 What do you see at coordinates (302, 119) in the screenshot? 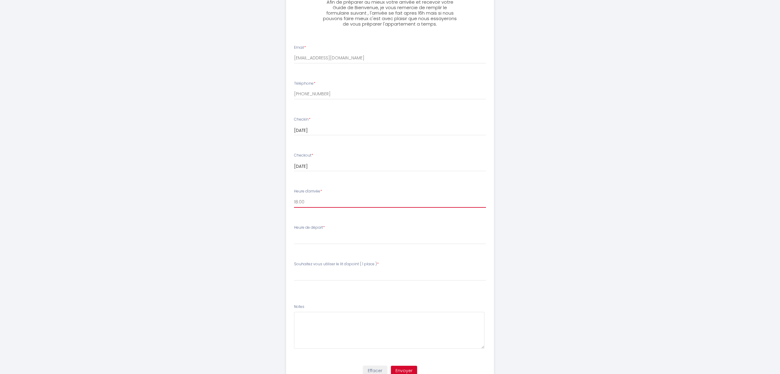
I see `label: Checkin` at bounding box center [302, 119].